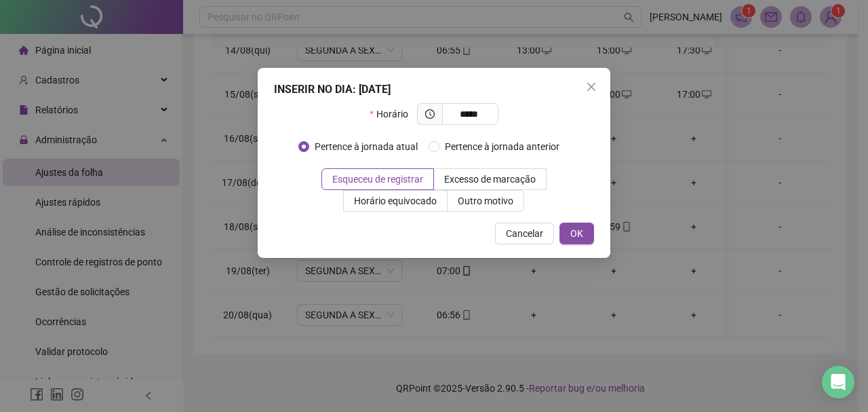 Image resolution: width=868 pixels, height=412 pixels. Describe the element at coordinates (524, 234) in the screenshot. I see `button: Cancelar` at that location.